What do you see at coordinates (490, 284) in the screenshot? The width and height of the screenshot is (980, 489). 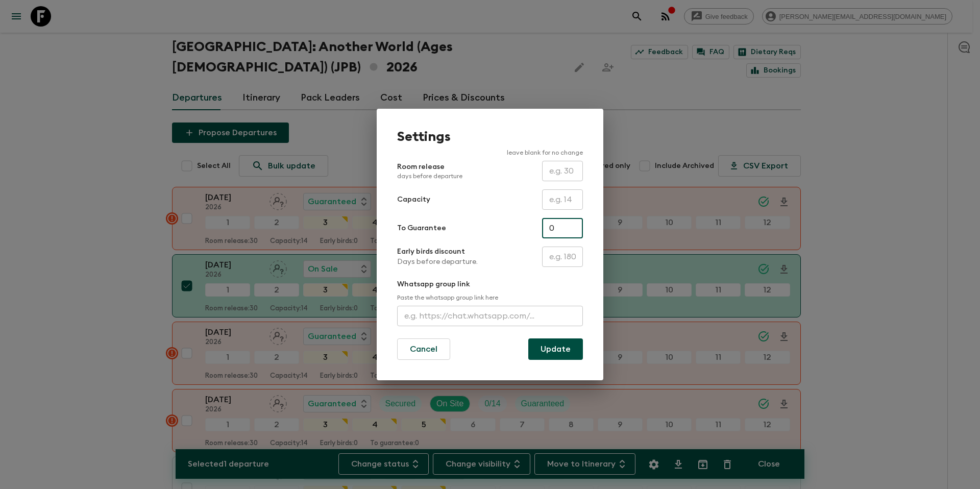 I see `p: Whatsapp group link` at bounding box center [490, 284].